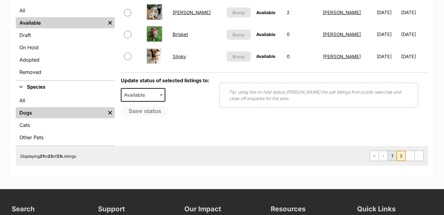 The width and height of the screenshot is (444, 215). What do you see at coordinates (48, 156) in the screenshot?
I see `span: Displaying to of Listings` at bounding box center [48, 156].